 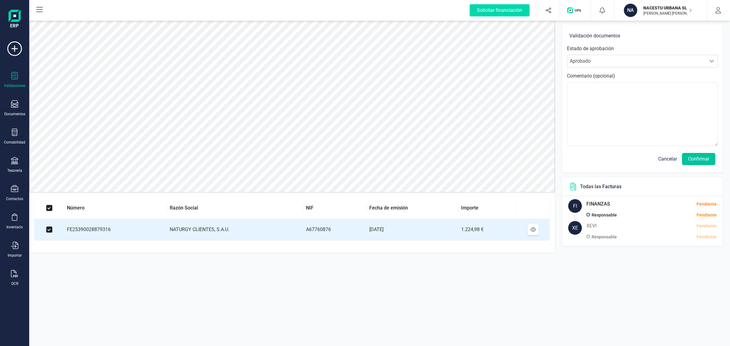 I want to click on span: Cancelar, so click(x=667, y=159).